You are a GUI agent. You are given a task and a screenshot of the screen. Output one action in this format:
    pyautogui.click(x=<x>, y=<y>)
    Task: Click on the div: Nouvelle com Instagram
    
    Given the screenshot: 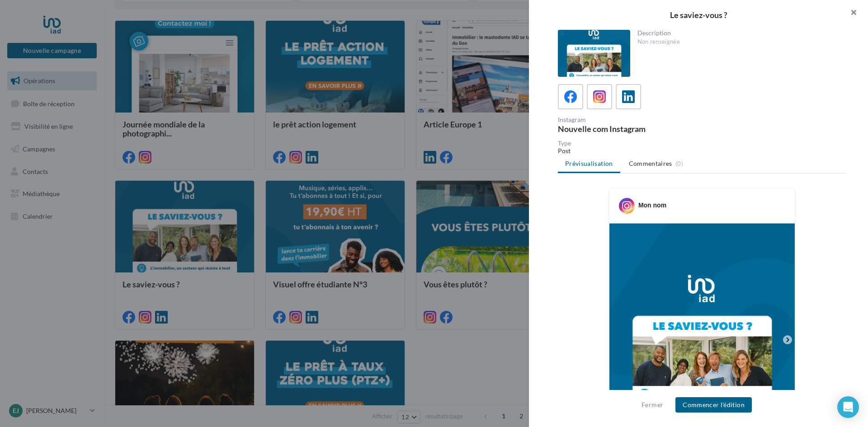 What is the action you would take?
    pyautogui.click(x=628, y=129)
    